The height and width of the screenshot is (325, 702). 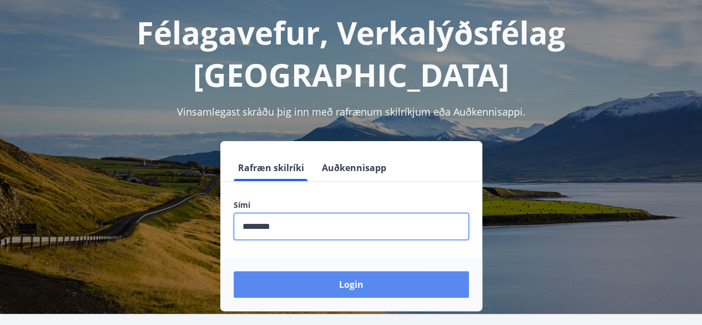 I want to click on button: Auðkennisapp, so click(x=354, y=168).